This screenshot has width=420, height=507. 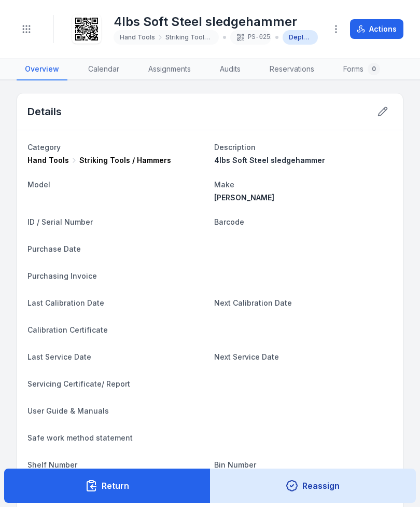 I want to click on a: Reservations, so click(x=292, y=69).